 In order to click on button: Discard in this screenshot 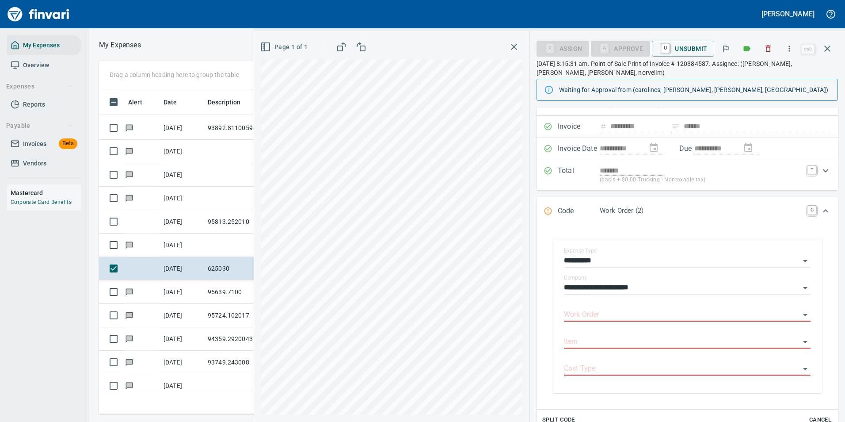, I will do `click(768, 49)`.